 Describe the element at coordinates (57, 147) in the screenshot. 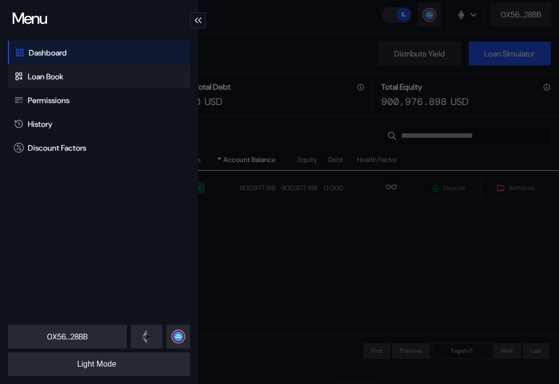

I see `div: Discount Factors` at that location.